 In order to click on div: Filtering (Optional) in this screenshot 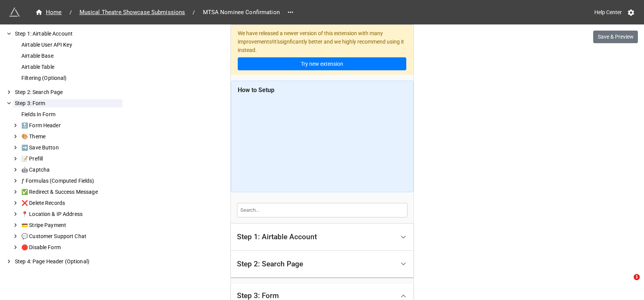, I will do `click(71, 78)`.